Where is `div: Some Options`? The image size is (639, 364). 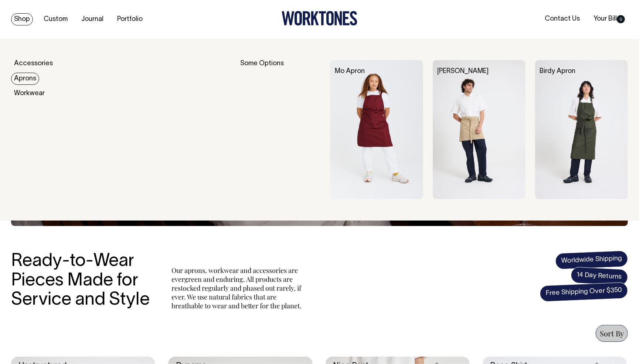
div: Some Options is located at coordinates (280, 129).